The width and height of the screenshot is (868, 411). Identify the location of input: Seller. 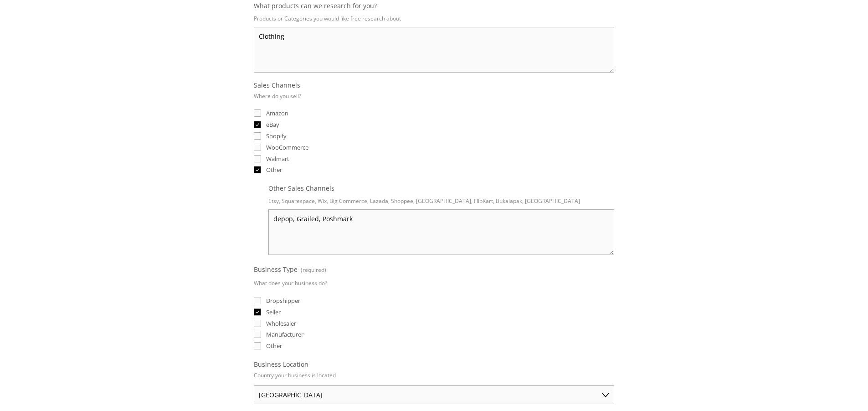
(257, 312).